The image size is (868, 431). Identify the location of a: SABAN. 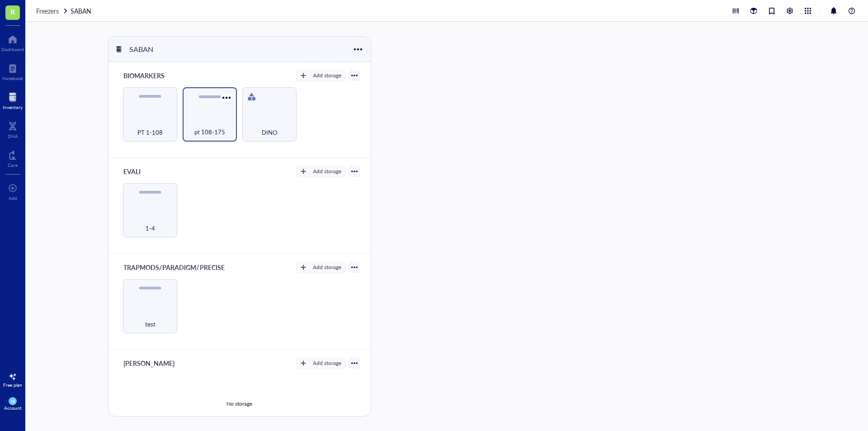
(82, 11).